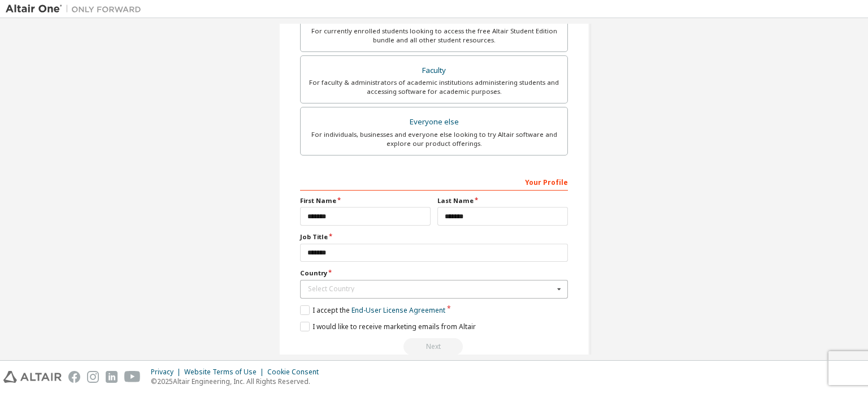  I want to click on p: © 2025 Altair Engineering, Inc. All Rights Reserved., so click(238, 381).